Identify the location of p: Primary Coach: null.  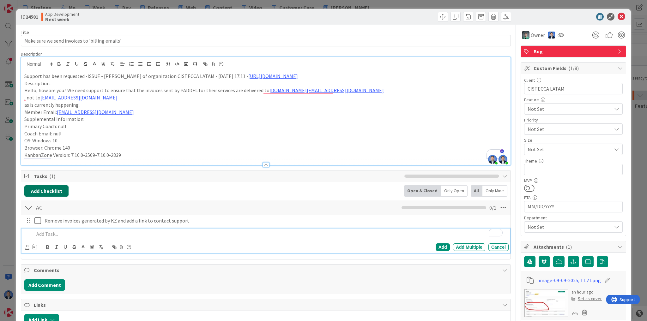
(266, 126).